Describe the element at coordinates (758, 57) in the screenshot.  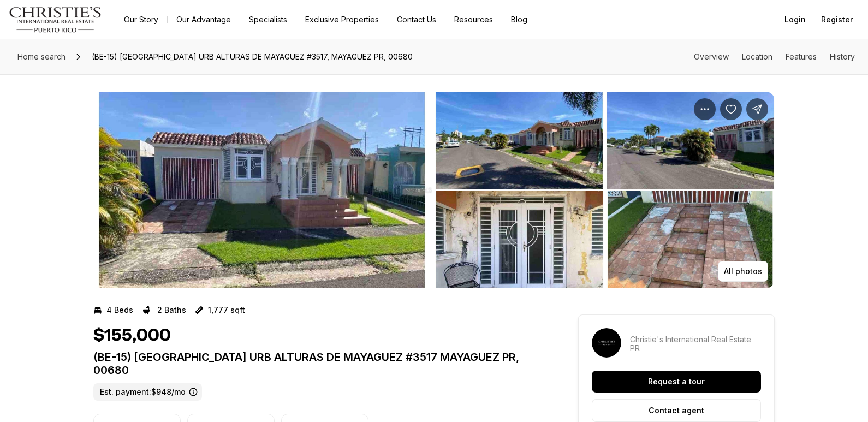
I see `a: Skip to: Location` at that location.